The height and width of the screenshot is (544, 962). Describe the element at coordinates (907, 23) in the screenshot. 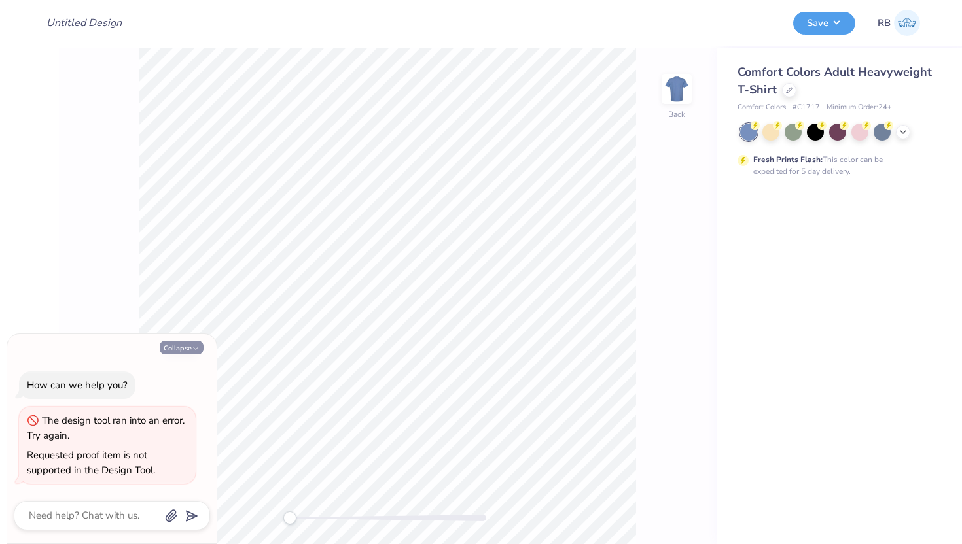

I see `img: Riley Barbalat` at that location.